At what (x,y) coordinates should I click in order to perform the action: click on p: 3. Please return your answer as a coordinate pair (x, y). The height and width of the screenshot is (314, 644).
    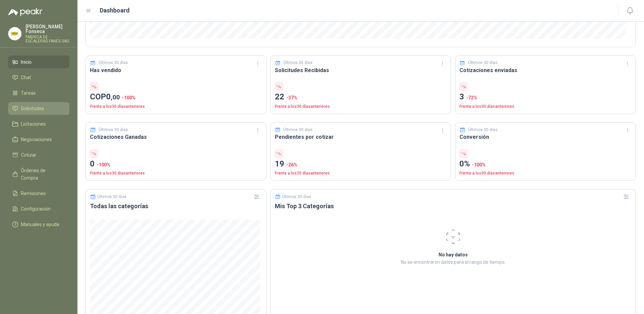
    Looking at the image, I should click on (546, 97).